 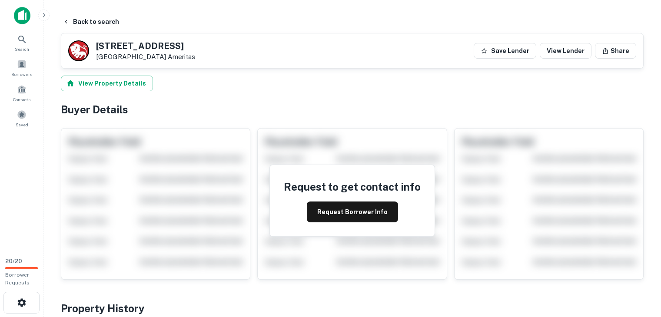 I want to click on button: Back to search, so click(x=91, y=22).